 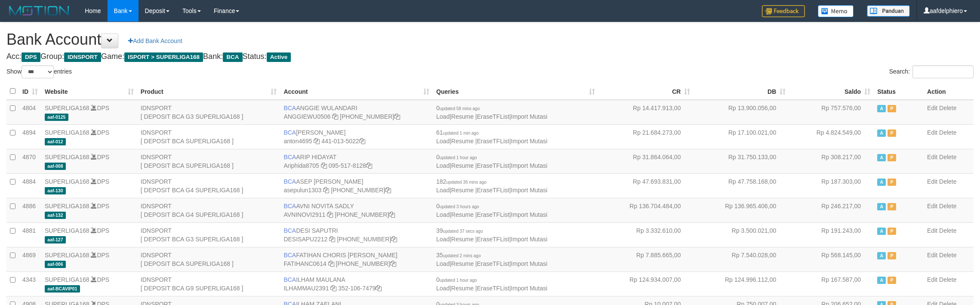 What do you see at coordinates (741, 91) in the screenshot?
I see `th: DB: activate to sort column ascending` at bounding box center [741, 91].